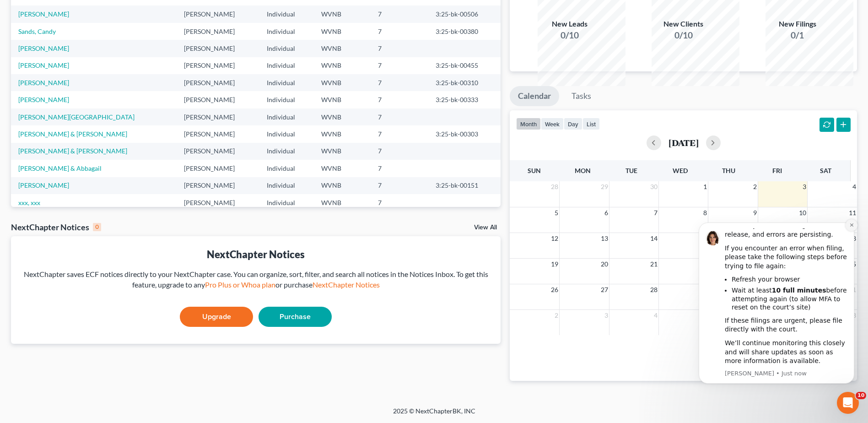  I want to click on td: 3:25-bk-00333, so click(464, 99).